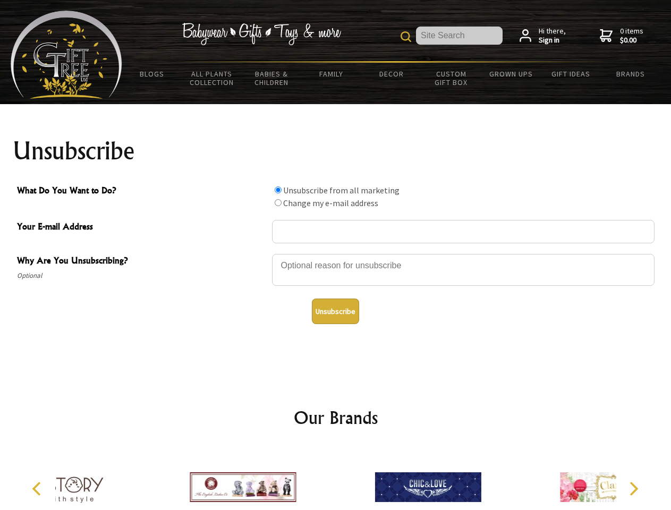  I want to click on h1: Unsubscribe, so click(336, 151).